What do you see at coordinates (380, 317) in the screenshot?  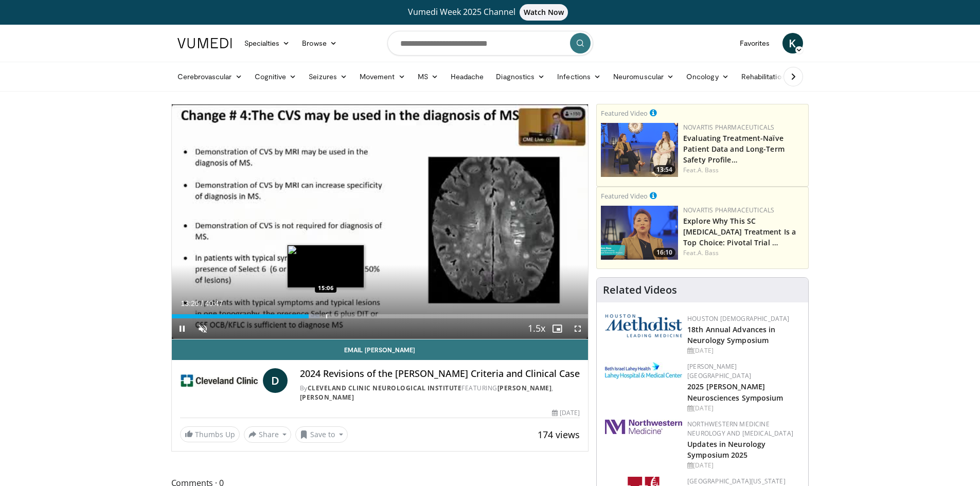 I see `div: Progress Bar` at bounding box center [380, 317].